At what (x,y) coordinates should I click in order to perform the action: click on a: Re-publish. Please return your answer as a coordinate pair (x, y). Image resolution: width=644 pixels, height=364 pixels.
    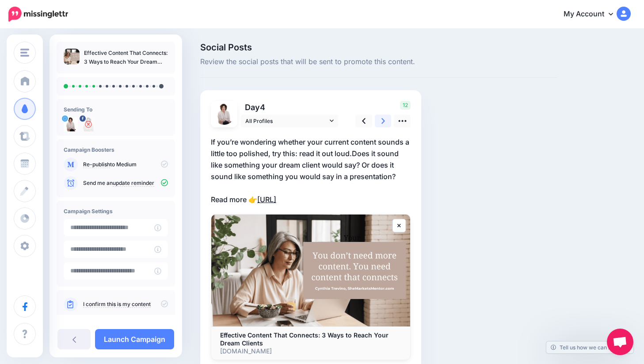
    Looking at the image, I should click on (96, 164).